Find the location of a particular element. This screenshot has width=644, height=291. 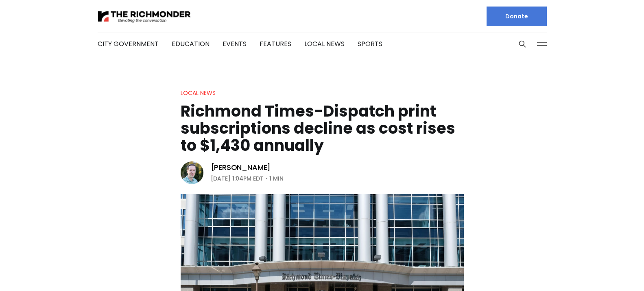

img: Michael Phillips is located at coordinates (192, 173).